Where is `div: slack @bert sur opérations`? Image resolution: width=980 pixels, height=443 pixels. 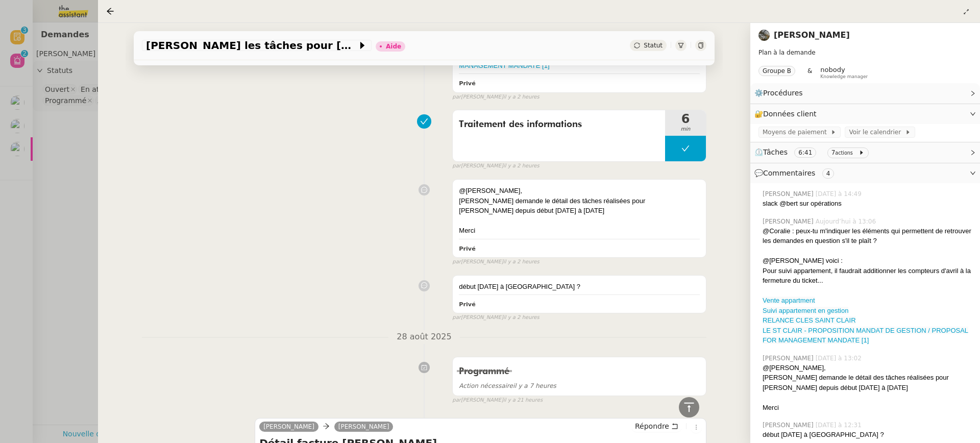
div: slack @bert sur opérations is located at coordinates (867, 204).